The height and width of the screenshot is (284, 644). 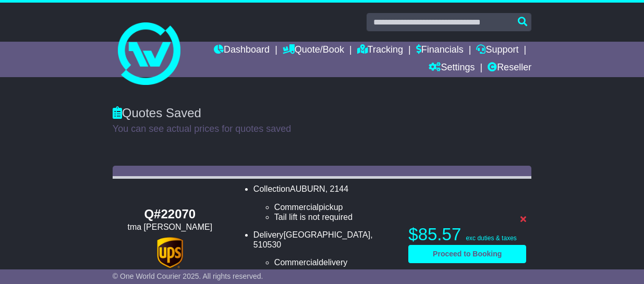 I want to click on li: Collection, so click(x=325, y=203).